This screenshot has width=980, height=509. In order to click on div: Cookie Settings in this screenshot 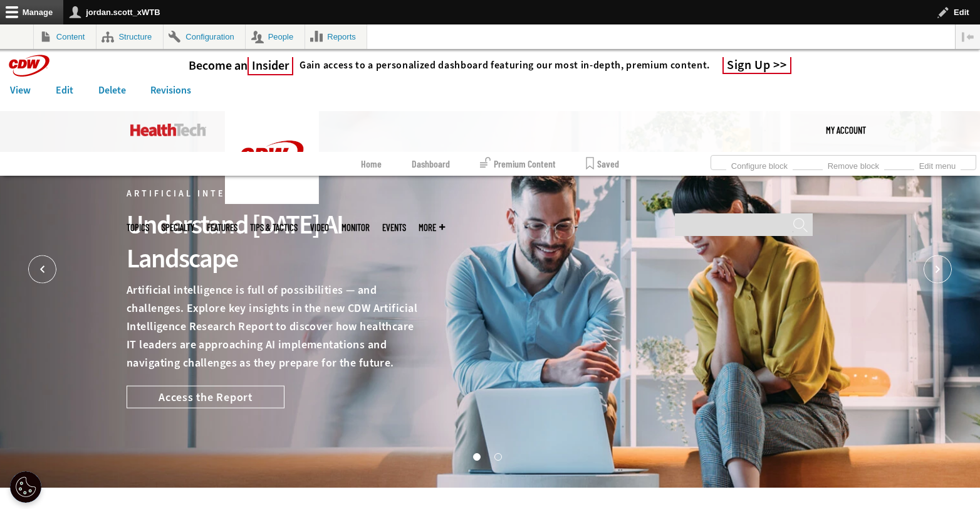, I will do `click(25, 487)`.